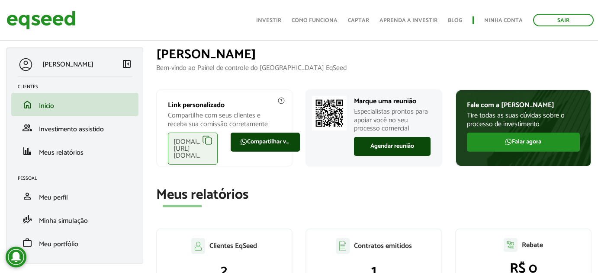 This screenshot has height=273, width=598. Describe the element at coordinates (532, 245) in the screenshot. I see `p: Rebate` at that location.